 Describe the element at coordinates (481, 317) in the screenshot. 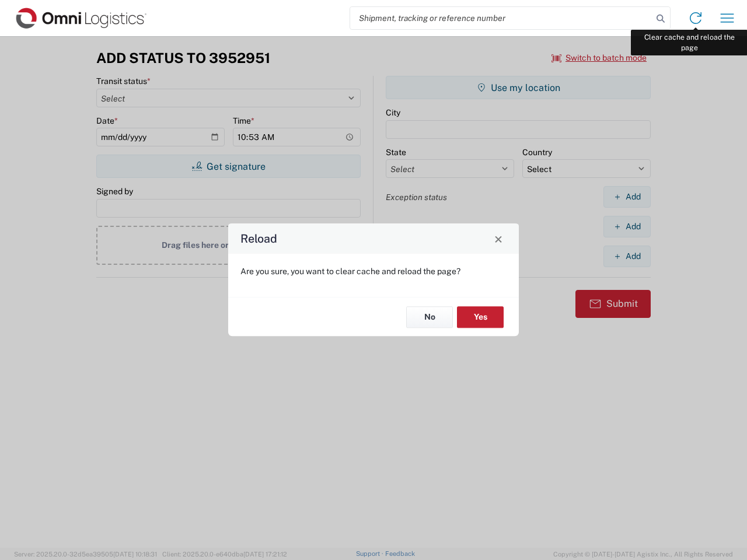

I see `button: Yes` at that location.